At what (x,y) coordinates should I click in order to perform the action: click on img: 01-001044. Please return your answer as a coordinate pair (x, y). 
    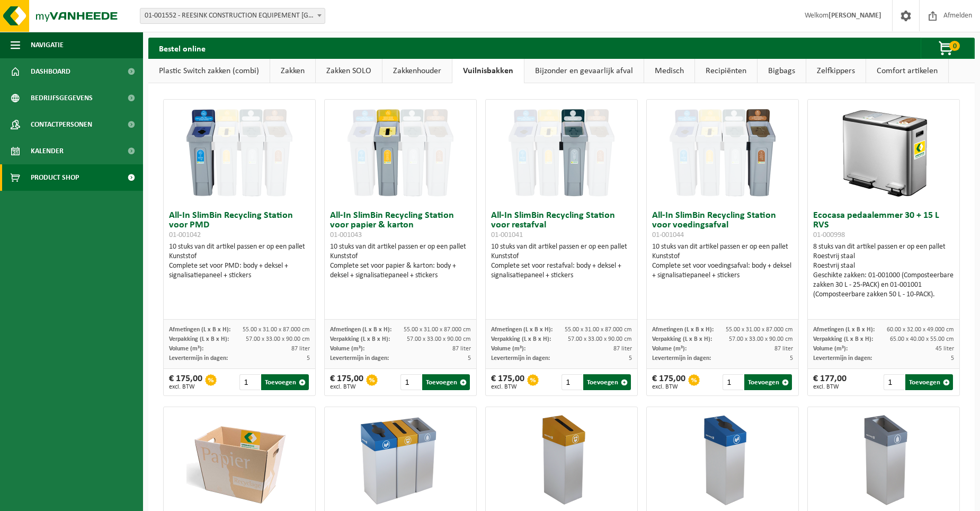
    Looking at the image, I should click on (722, 153).